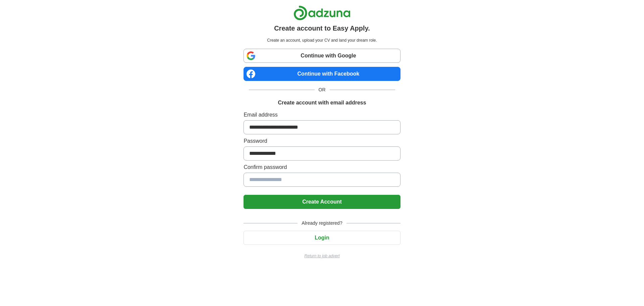 Image resolution: width=644 pixels, height=306 pixels. I want to click on label: Email address, so click(321, 115).